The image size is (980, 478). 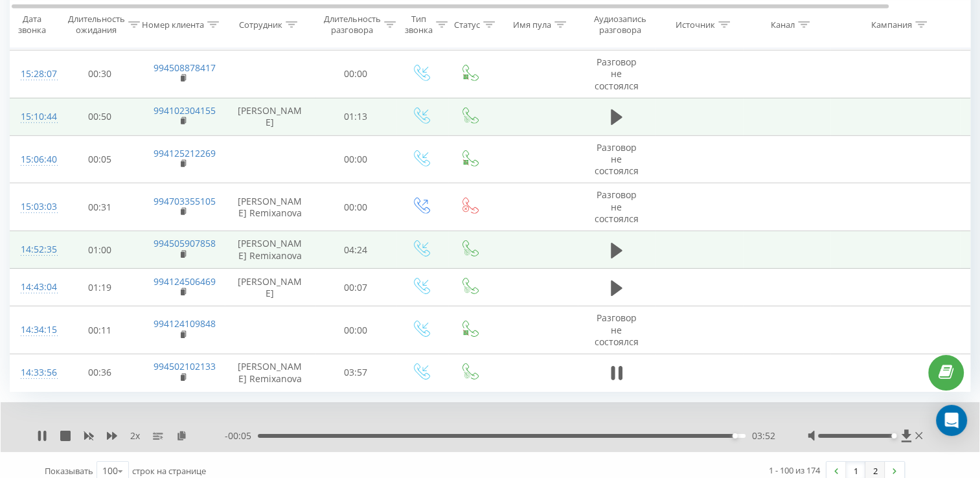 I want to click on span: - 00:05, so click(x=241, y=436).